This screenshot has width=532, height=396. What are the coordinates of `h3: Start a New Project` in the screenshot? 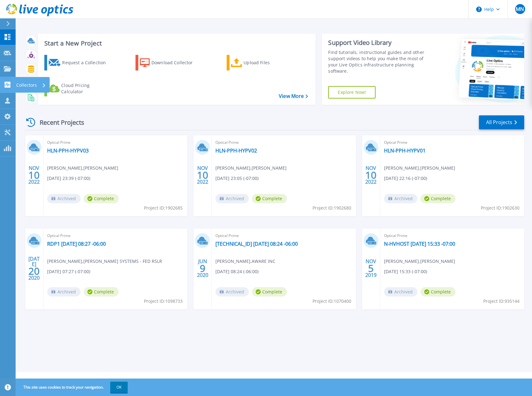 It's located at (176, 43).